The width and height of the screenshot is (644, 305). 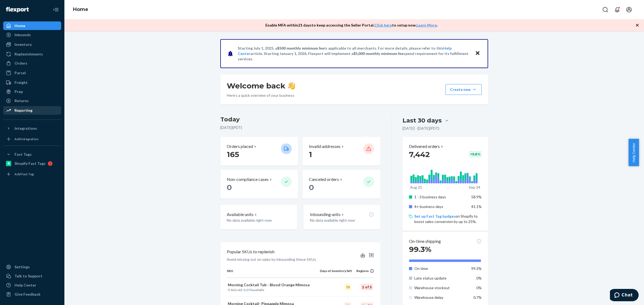 I want to click on div: Returns, so click(x=22, y=101).